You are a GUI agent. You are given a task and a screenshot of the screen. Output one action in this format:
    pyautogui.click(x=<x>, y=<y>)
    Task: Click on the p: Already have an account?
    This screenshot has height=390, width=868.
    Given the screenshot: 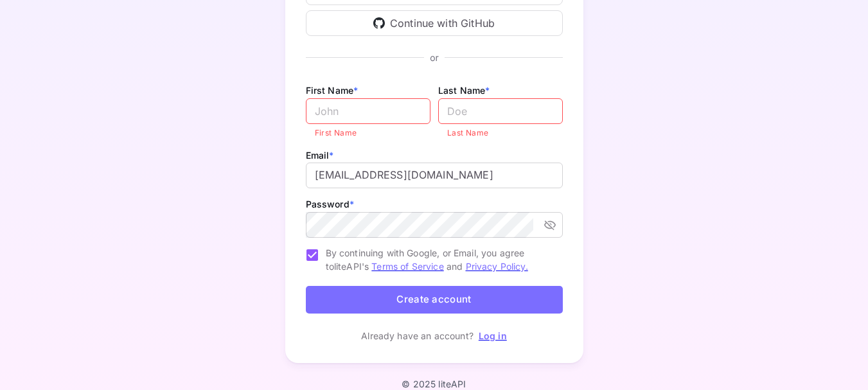 What is the action you would take?
    pyautogui.click(x=417, y=335)
    